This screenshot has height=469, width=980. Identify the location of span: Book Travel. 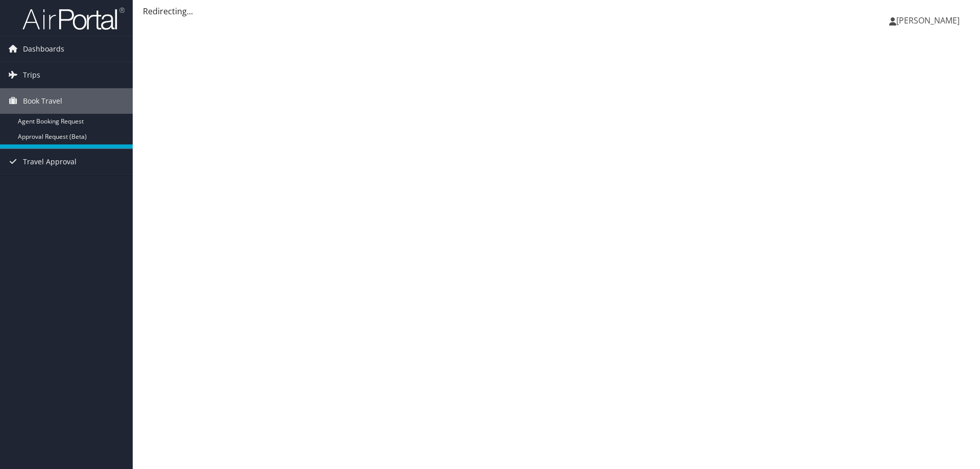
(42, 101).